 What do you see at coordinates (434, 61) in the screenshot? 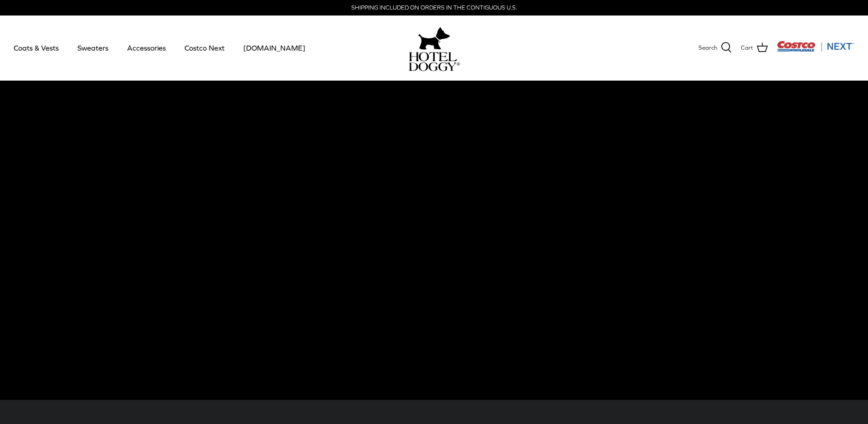
I see `img: hoteldoggycom` at bounding box center [434, 61].